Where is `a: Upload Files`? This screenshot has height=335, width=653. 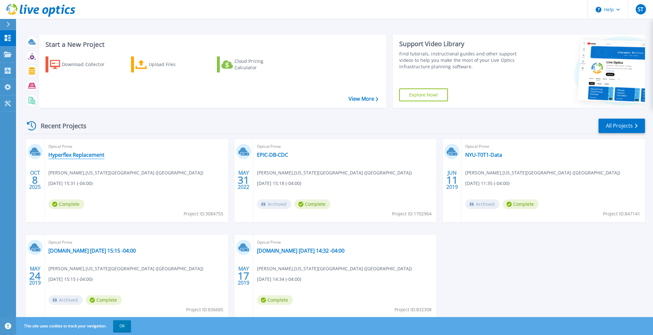 a: Upload Files is located at coordinates (167, 64).